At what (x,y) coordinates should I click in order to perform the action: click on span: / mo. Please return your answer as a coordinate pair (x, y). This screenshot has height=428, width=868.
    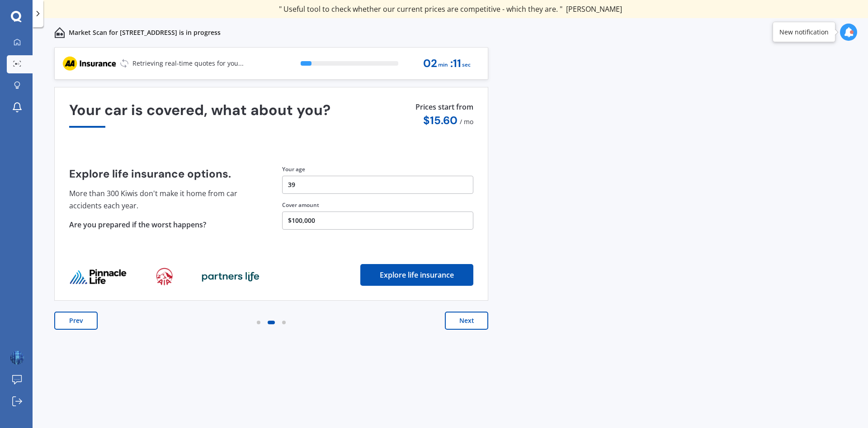
    Looking at the image, I should click on (467, 121).